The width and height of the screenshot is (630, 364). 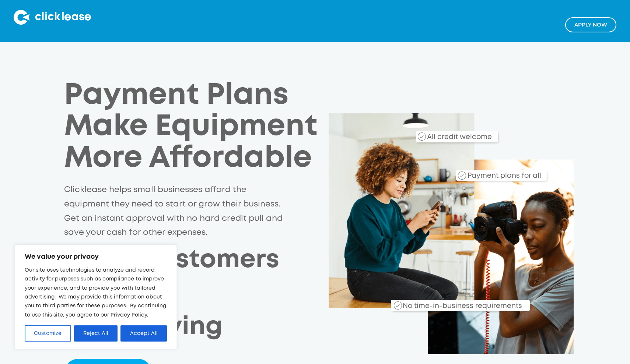 What do you see at coordinates (196, 294) in the screenshot?
I see `h2: What Customers Have Been Saying` at bounding box center [196, 294].